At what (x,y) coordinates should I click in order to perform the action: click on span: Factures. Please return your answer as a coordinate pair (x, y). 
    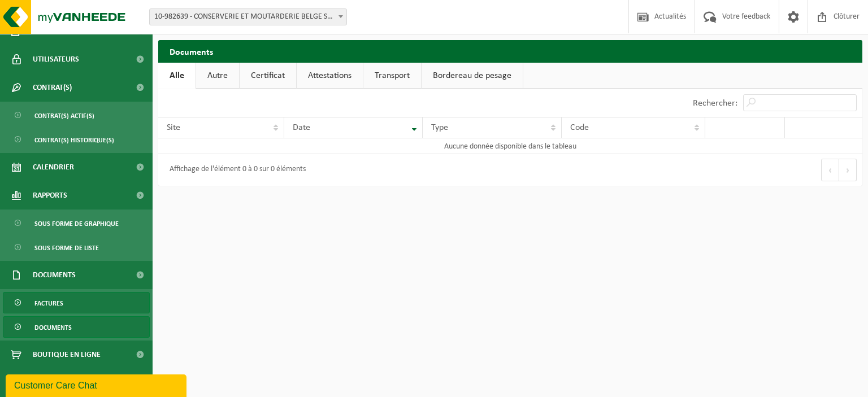
    Looking at the image, I should click on (48, 303).